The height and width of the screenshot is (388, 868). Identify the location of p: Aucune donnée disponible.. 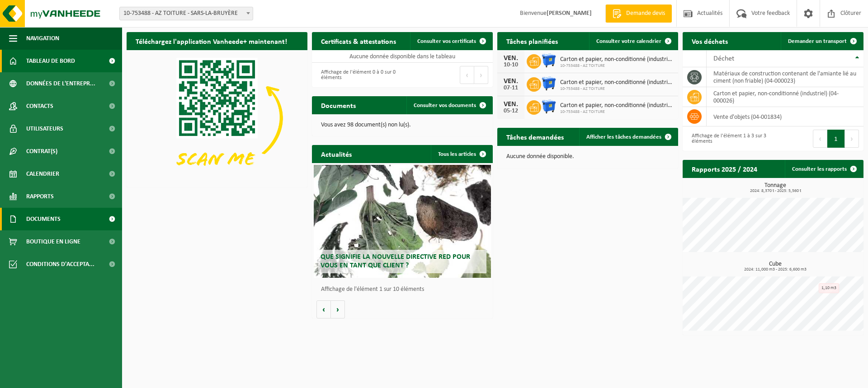
(587, 156).